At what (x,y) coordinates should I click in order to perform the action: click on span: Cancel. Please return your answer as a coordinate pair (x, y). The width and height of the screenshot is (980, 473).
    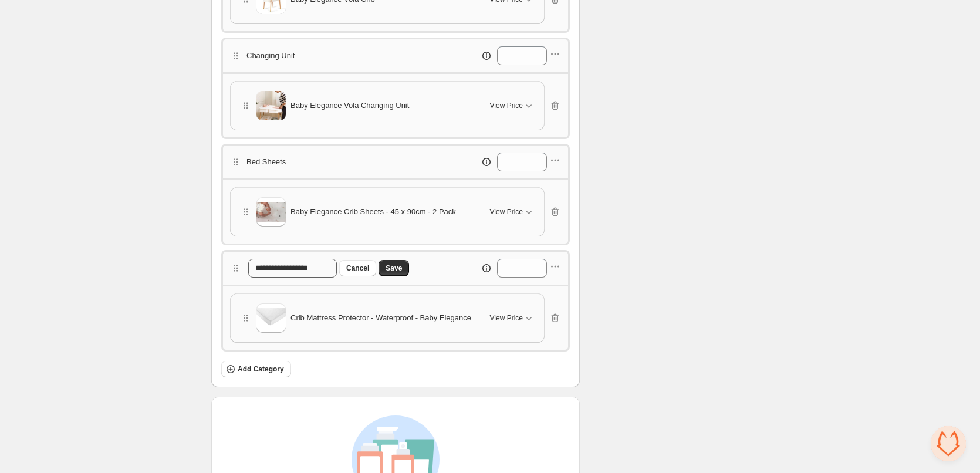
    Looking at the image, I should click on (357, 268).